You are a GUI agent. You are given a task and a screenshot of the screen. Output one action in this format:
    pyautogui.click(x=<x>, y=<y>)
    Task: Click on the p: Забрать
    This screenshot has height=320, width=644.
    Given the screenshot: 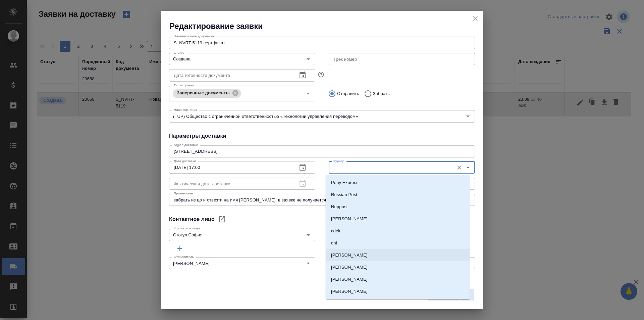 What is the action you would take?
    pyautogui.click(x=381, y=93)
    